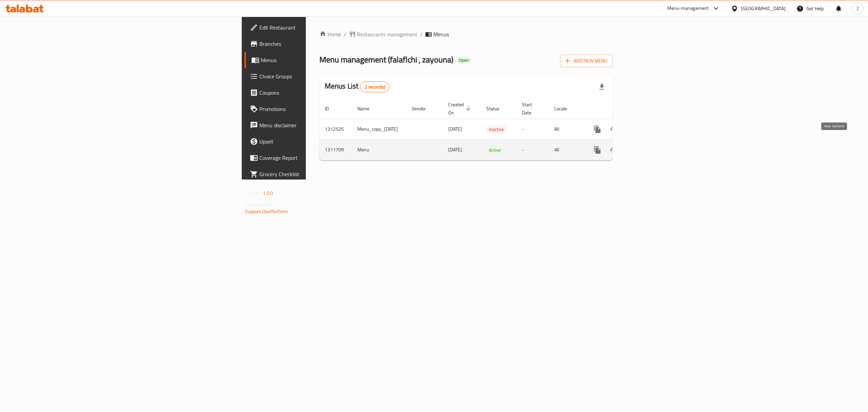 This screenshot has height=412, width=868. Describe the element at coordinates (388, 34) in the screenshot. I see `span: Restaurants management` at that location.